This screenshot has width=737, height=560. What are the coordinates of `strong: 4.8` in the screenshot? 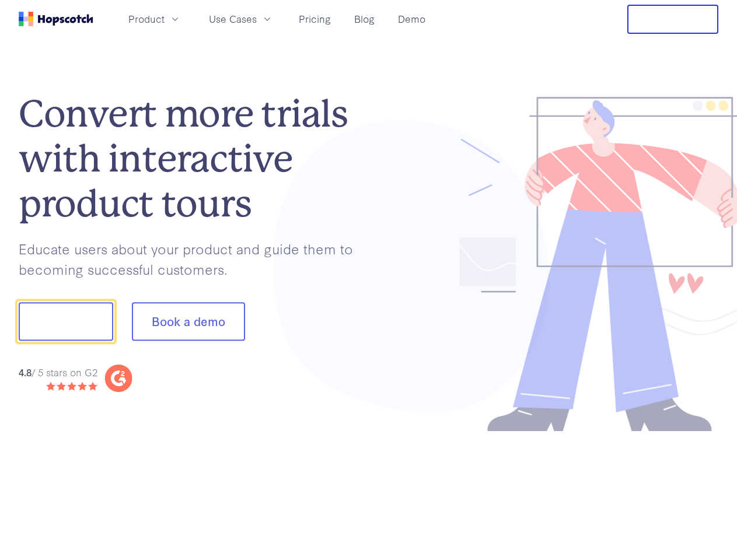 It's located at (25, 372).